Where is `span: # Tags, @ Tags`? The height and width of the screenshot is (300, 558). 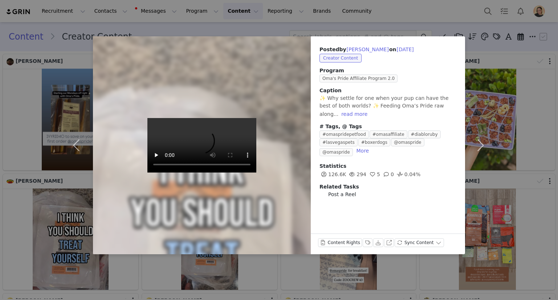
span: # Tags, @ Tags is located at coordinates (341, 126).